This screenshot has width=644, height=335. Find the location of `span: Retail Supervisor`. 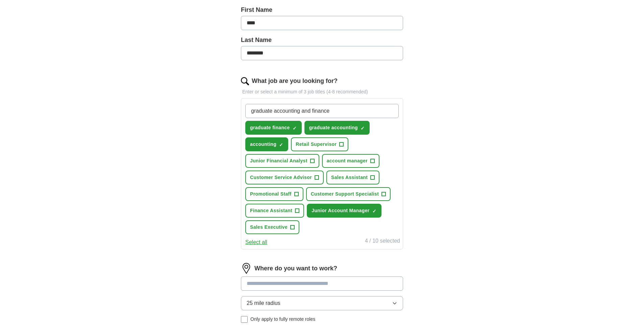

span: Retail Supervisor is located at coordinates (316, 144).